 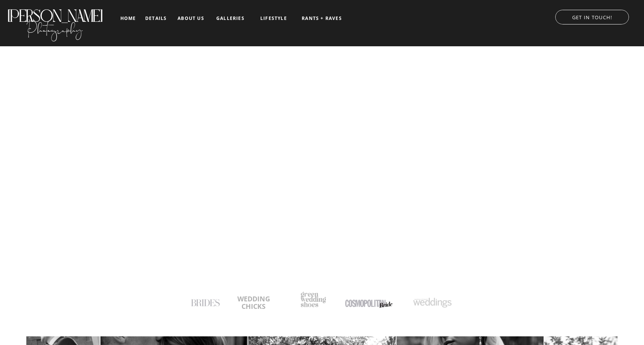 I want to click on nav: RANTS + RAVES, so click(x=322, y=19).